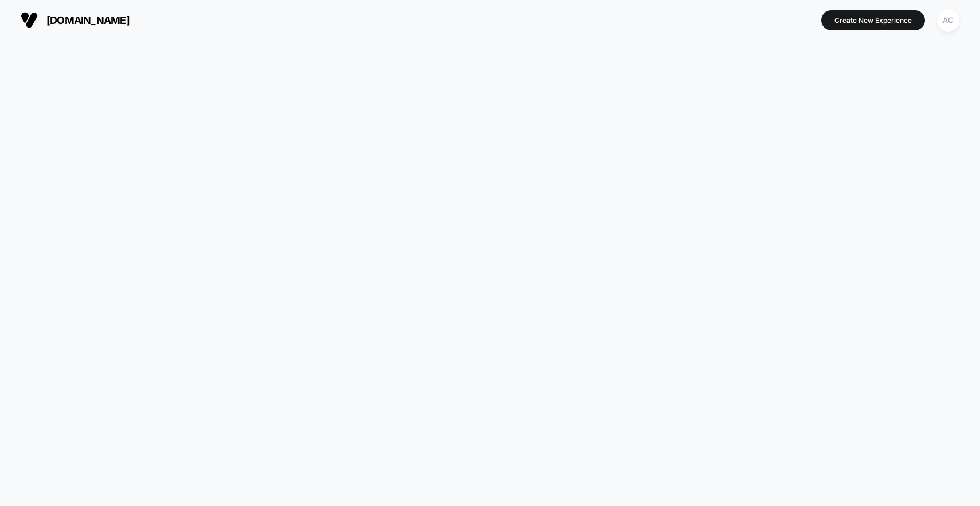 The height and width of the screenshot is (506, 980). I want to click on button: AC, so click(947, 20).